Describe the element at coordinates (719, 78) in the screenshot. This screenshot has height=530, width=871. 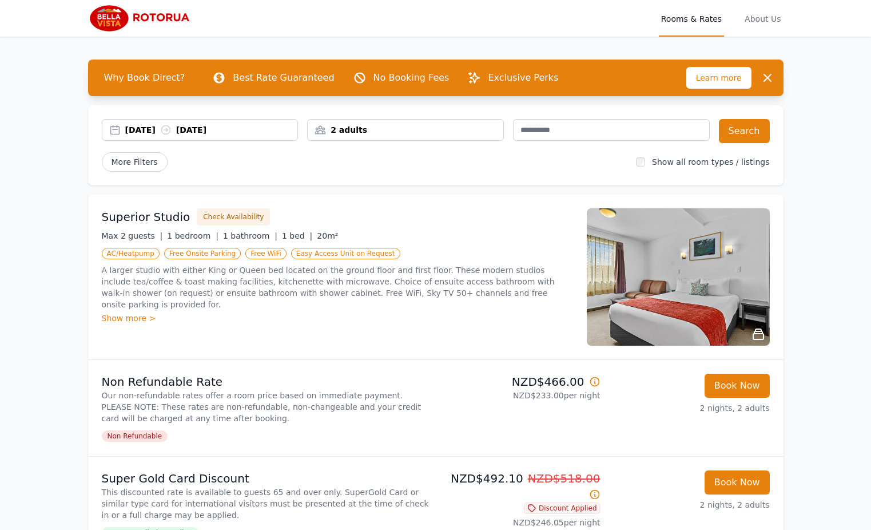
I see `span: Learn more` at that location.